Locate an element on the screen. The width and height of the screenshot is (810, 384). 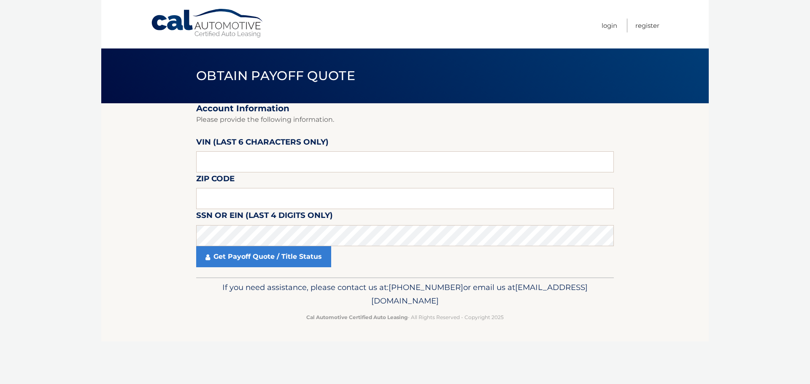
span: Obtain Payoff Quote is located at coordinates (275, 75).